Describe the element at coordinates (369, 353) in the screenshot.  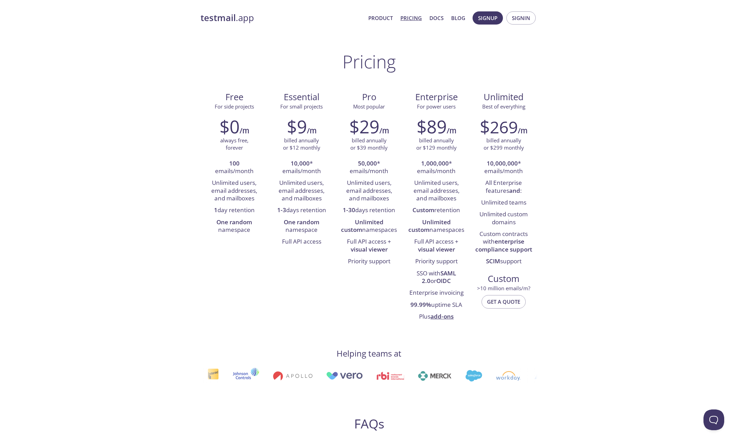
I see `h4: Helping teams at` at that location.